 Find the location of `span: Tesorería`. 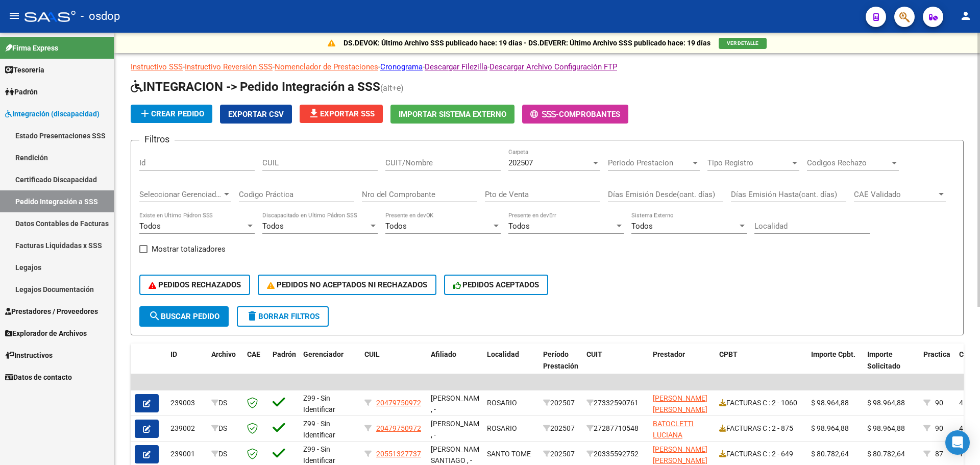

span: Tesorería is located at coordinates (25, 70).